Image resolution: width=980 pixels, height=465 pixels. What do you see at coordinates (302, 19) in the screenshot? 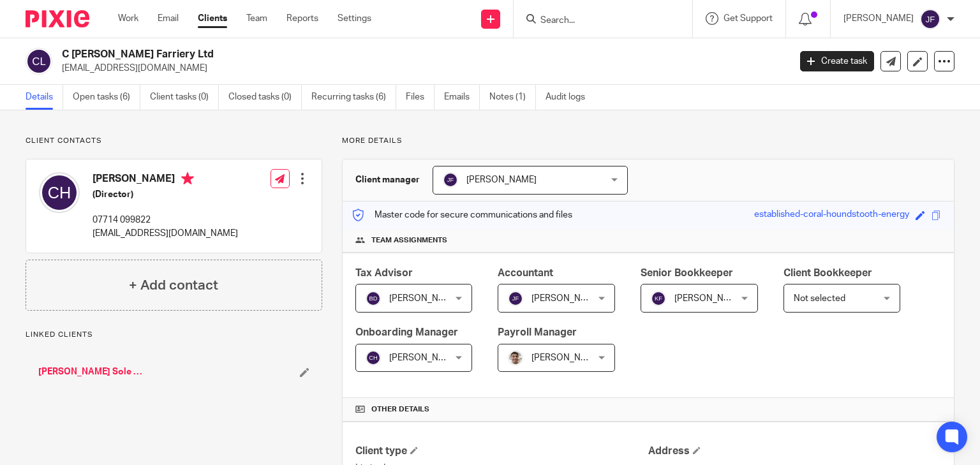
I see `a: Reports` at bounding box center [302, 19].